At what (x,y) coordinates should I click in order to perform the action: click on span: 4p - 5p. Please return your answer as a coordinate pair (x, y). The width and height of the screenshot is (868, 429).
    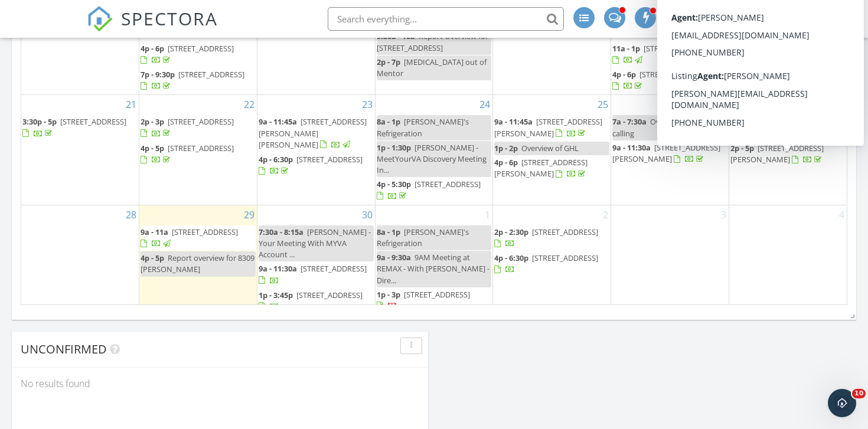
    Looking at the image, I should click on (152, 258).